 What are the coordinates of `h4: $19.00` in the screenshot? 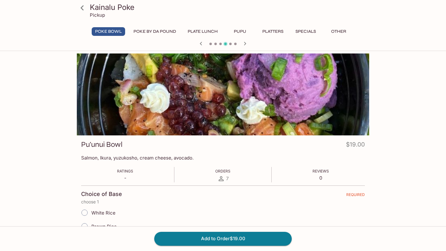 It's located at (355, 146).